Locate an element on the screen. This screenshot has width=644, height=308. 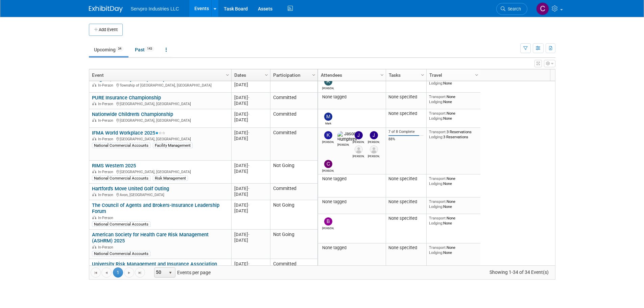
span: Showing 1-34 of 34 Event(s) is located at coordinates (518, 272).